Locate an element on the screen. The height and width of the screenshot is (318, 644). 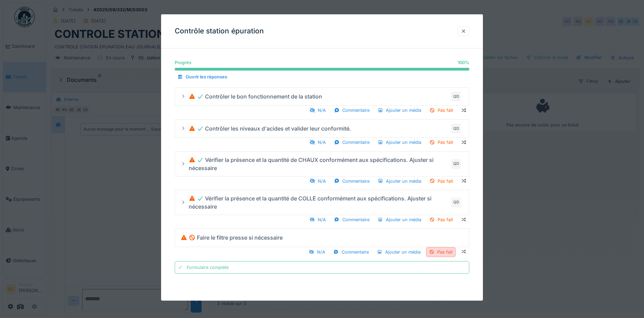
summary: Vérifier la présence et la quantité de CHAUX conformément aux spécifications. Ajuster si nécessai... is located at coordinates (322, 164).